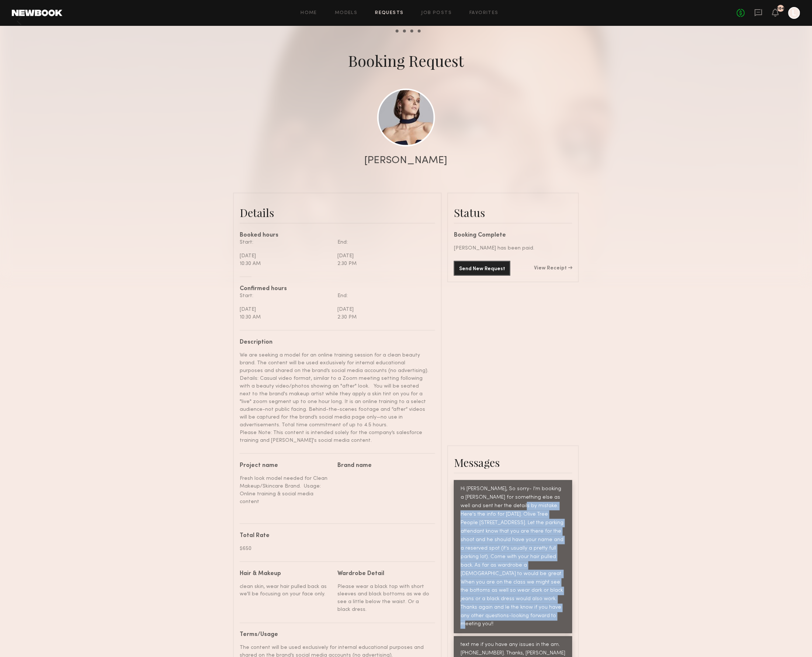  What do you see at coordinates (334, 548) in the screenshot?
I see `div: $650` at bounding box center [334, 548].